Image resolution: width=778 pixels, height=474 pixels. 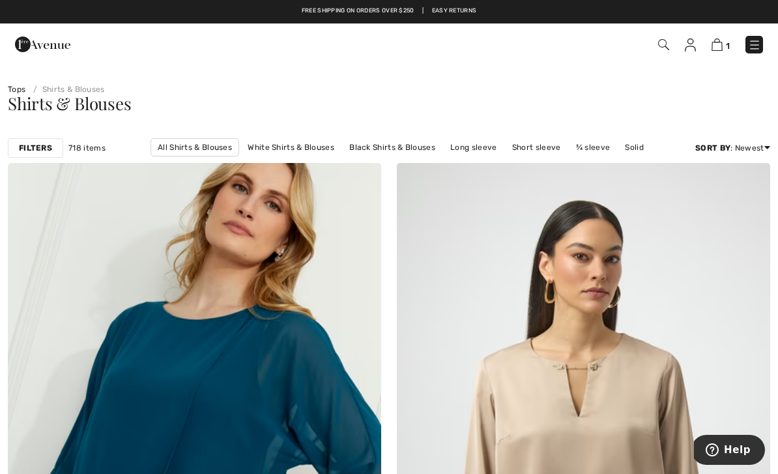 What do you see at coordinates (358, 11) in the screenshot?
I see `a: Free shipping on orders over $250` at bounding box center [358, 11].